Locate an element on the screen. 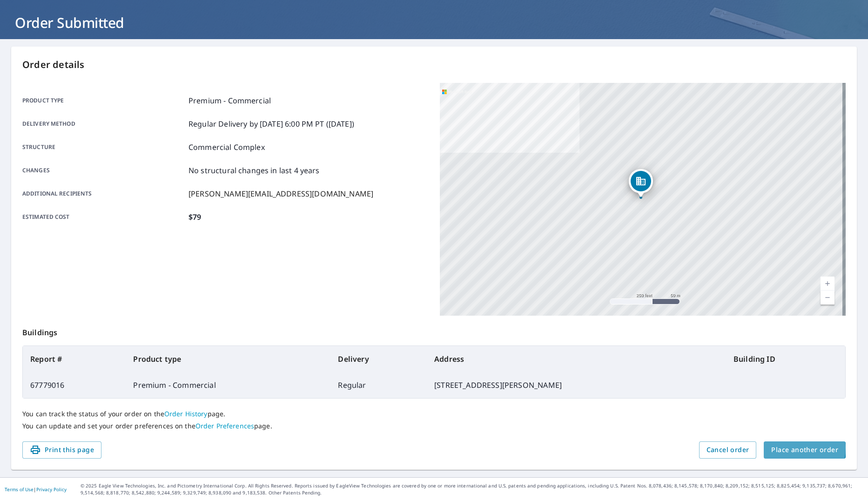 The width and height of the screenshot is (868, 501). a: Current Level 17, Zoom In is located at coordinates (827, 284).